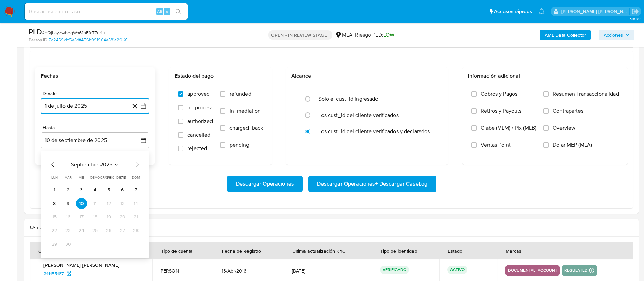  What do you see at coordinates (565, 35) in the screenshot?
I see `button: AML Data Collector` at bounding box center [565, 35].